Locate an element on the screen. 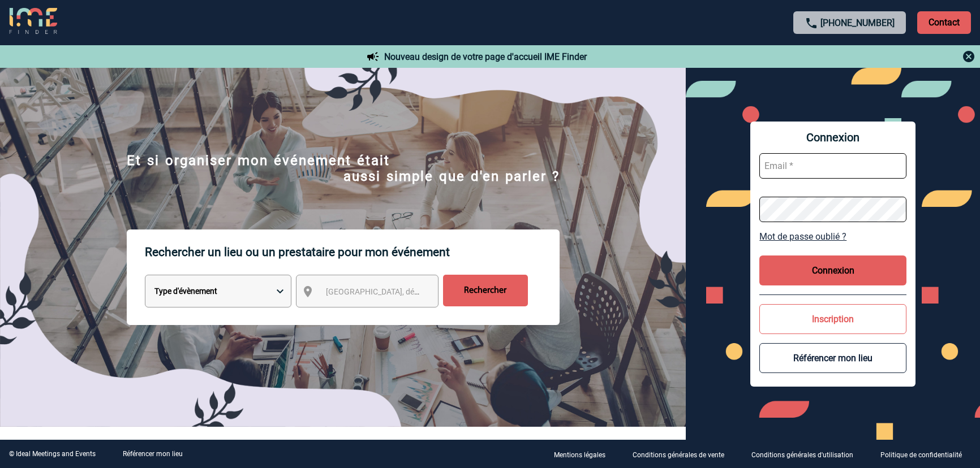  p: Politique de confidentialité is located at coordinates (921, 455).